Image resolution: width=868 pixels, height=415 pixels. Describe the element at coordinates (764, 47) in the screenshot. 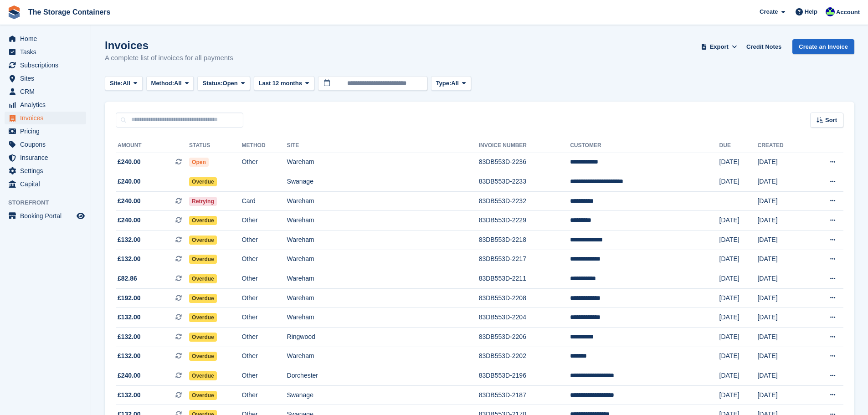

I see `a: Credit Notes` at that location.